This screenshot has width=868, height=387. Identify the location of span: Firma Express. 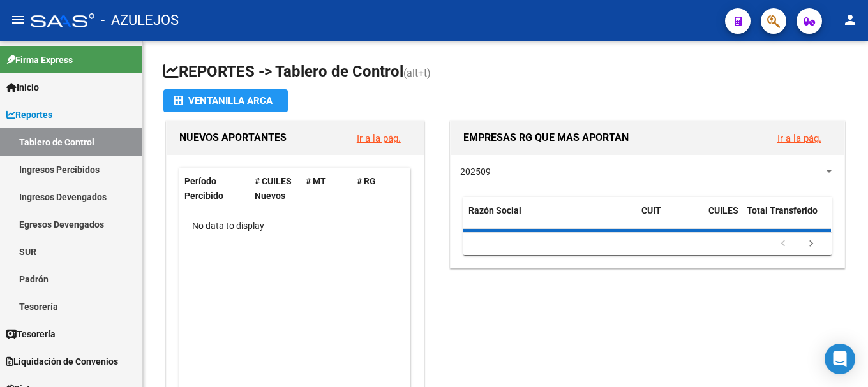
(40, 60).